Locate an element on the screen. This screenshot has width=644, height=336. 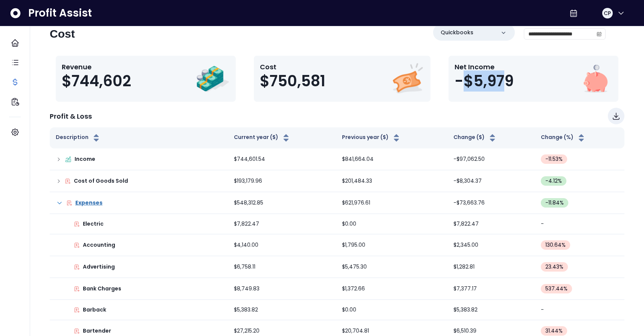
td: $5,475.30 is located at coordinates (392, 267).